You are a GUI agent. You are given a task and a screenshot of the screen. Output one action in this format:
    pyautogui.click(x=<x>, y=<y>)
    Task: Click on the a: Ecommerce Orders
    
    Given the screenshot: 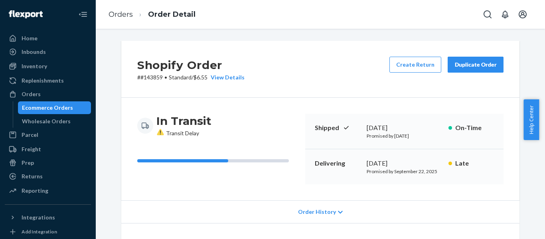 What is the action you would take?
    pyautogui.click(x=55, y=108)
    